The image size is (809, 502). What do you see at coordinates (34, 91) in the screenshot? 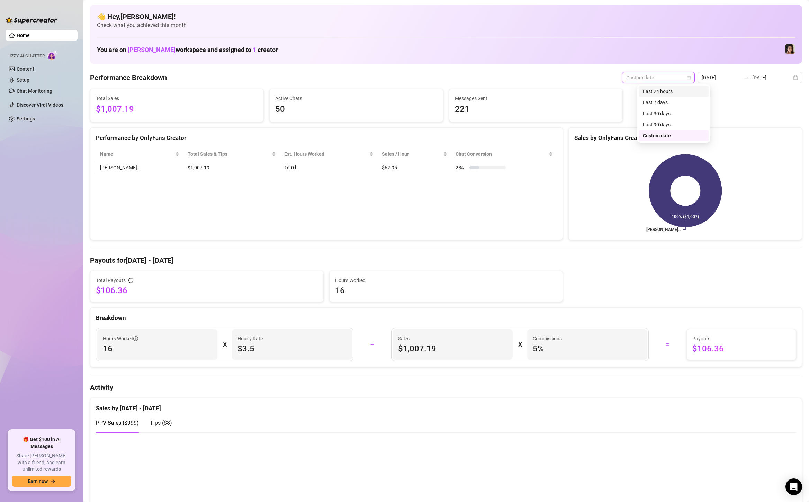
I see `a: Chat Monitoring` at bounding box center [34, 91].